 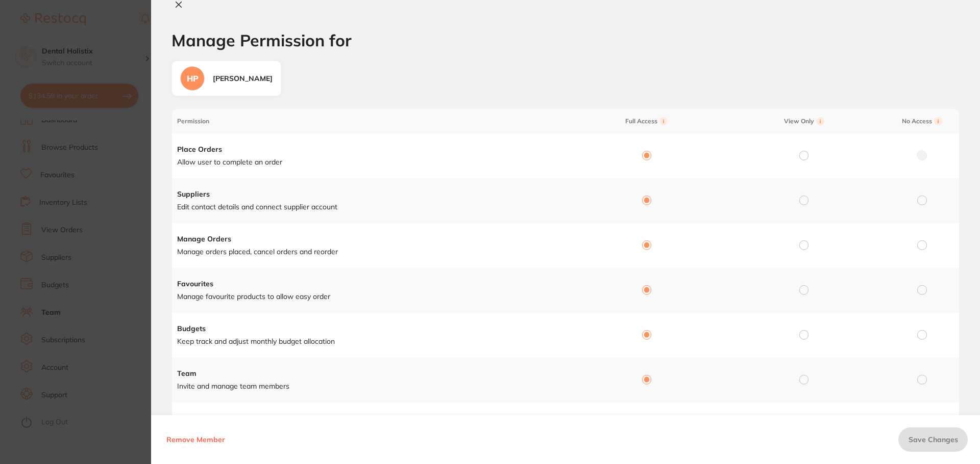 I want to click on p: Invite and manage team members, so click(x=371, y=387).